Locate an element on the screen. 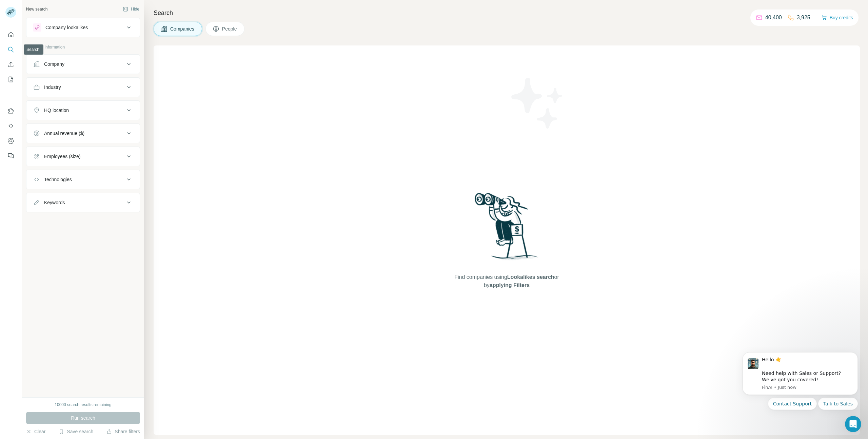 Image resolution: width=868 pixels, height=439 pixels. div: 10000 search results remaining is located at coordinates (83, 404).